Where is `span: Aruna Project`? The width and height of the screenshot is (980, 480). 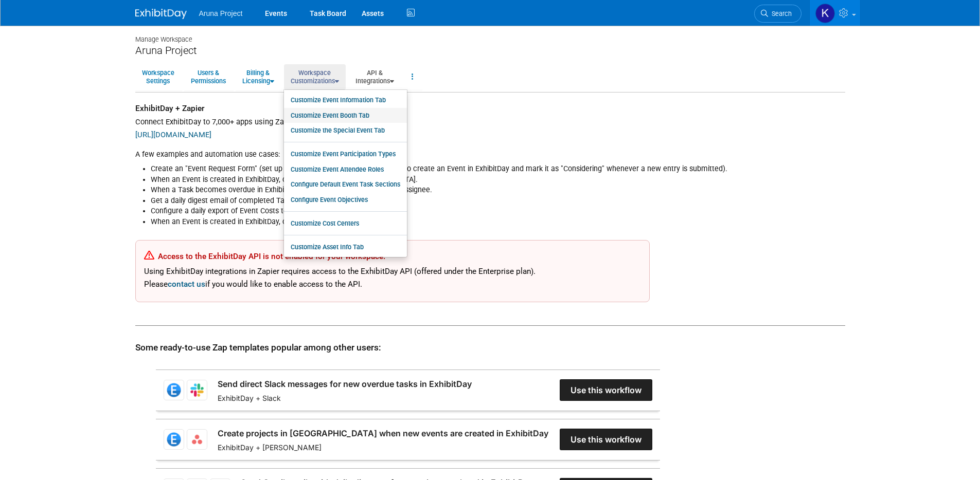
span: Aruna Project is located at coordinates (221, 13).